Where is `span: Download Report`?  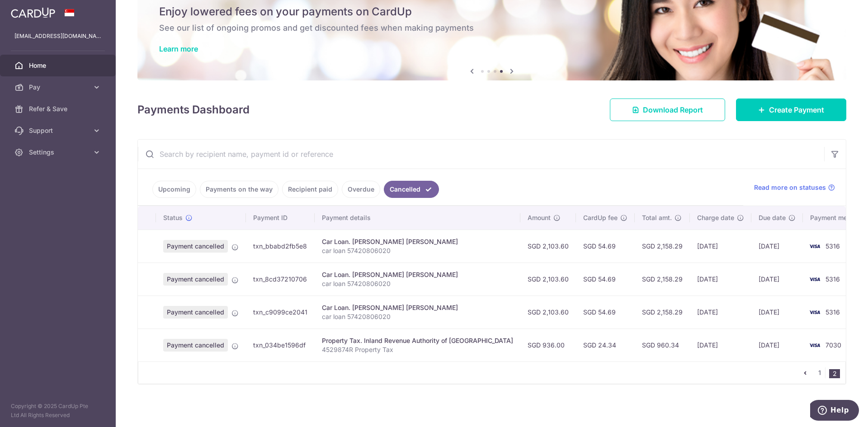
span: Download Report is located at coordinates (673, 109).